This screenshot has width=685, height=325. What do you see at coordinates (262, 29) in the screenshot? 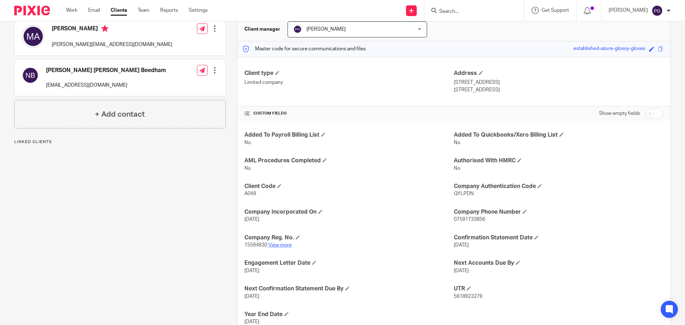
I see `h3: Client manager` at bounding box center [262, 29].